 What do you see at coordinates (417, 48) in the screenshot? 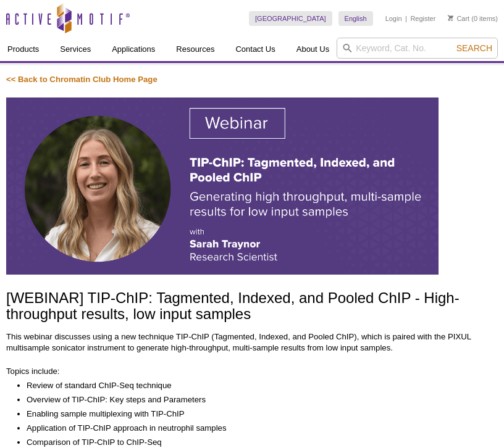
I see `input: Keyword, Cat. No.` at bounding box center [417, 48].